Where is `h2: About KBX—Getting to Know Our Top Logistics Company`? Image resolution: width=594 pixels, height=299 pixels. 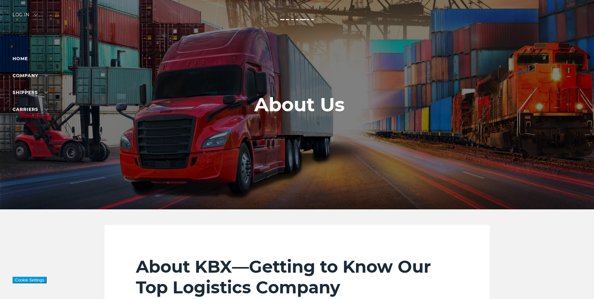 h2: About KBX—Getting to Know Our Top Logistics Company is located at coordinates (297, 277).